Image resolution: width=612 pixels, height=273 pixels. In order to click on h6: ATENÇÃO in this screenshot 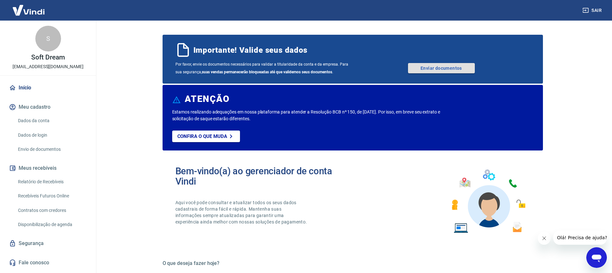, I will do `click(207, 99)`.